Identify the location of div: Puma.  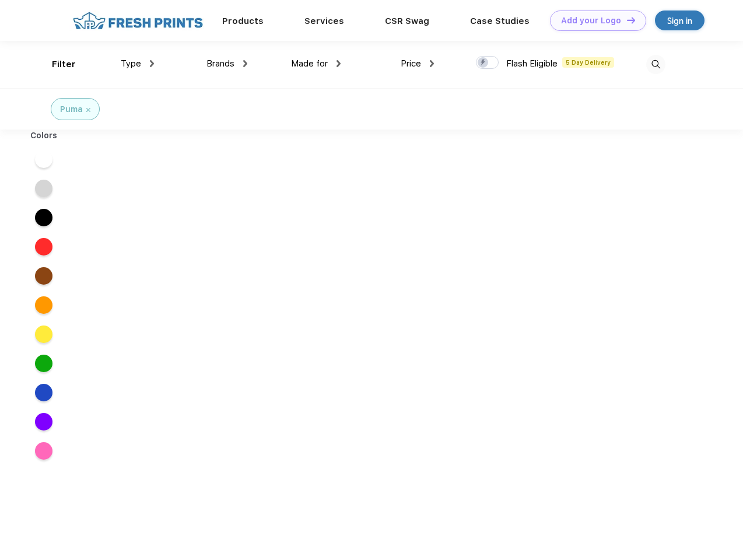
(71, 109).